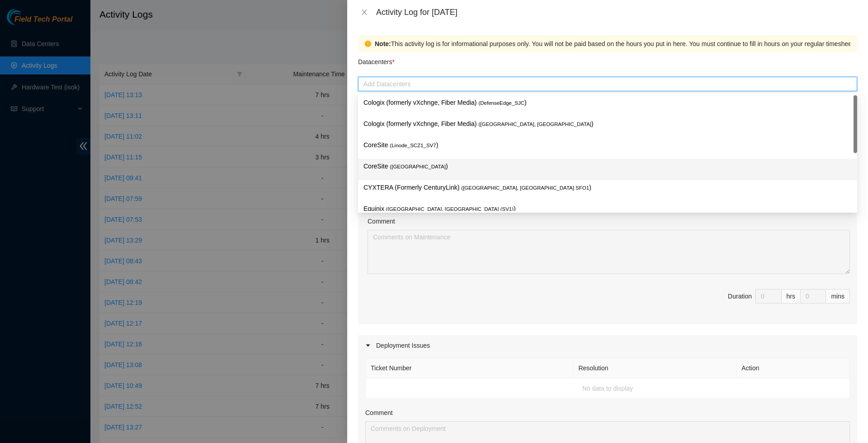 This screenshot has width=868, height=443. What do you see at coordinates (791, 296) in the screenshot?
I see `div: hrs` at bounding box center [791, 296].